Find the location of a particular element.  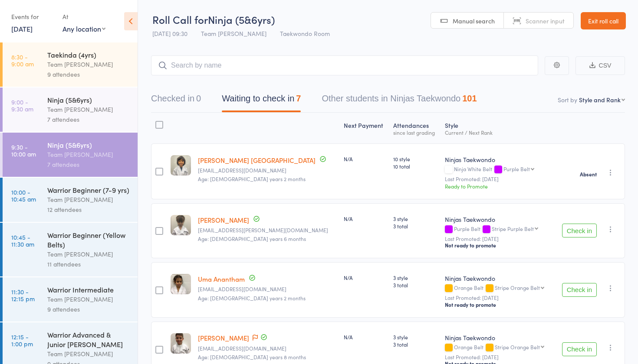

div: Stripe Orange Belt is located at coordinates (517, 347).